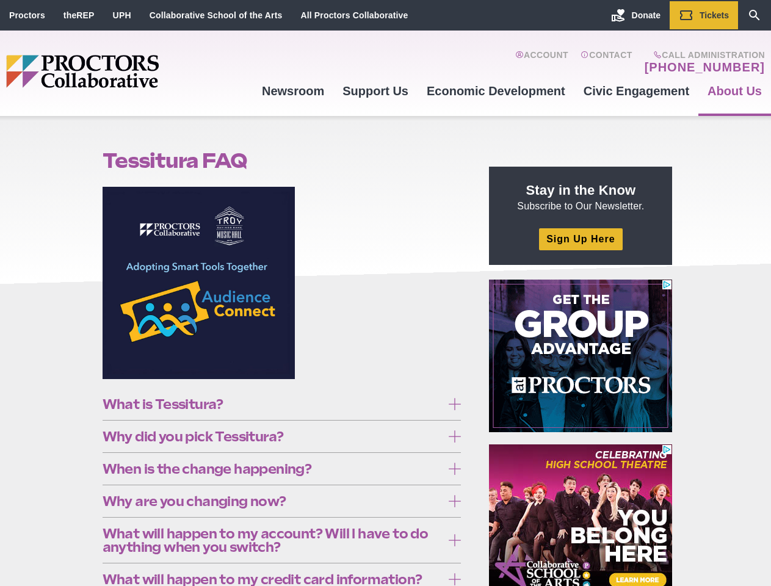 Image resolution: width=771 pixels, height=586 pixels. I want to click on a: Sign Up Here, so click(581, 239).